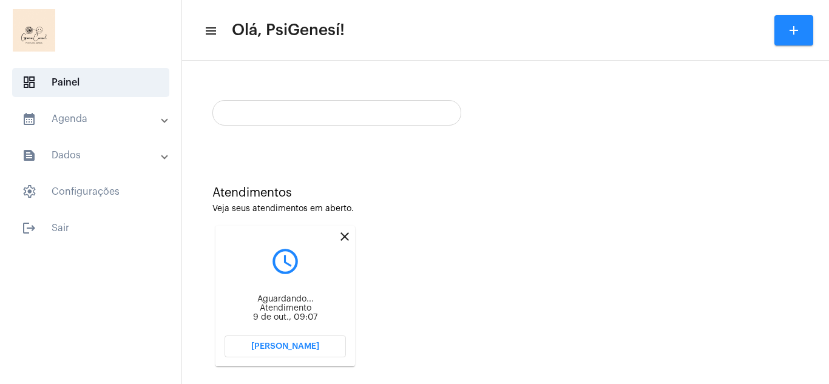  What do you see at coordinates (92, 155) in the screenshot?
I see `mat-panel-title: Dados` at bounding box center [92, 155].